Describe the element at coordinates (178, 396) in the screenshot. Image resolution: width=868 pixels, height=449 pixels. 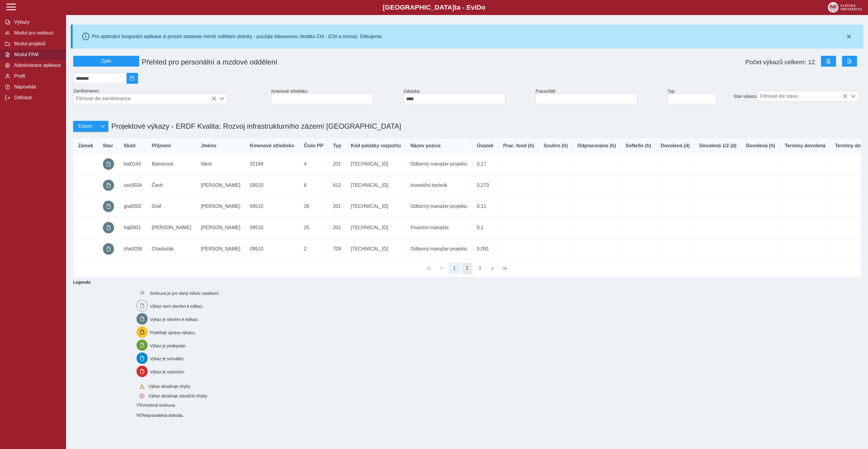
I see `span: Výkaz obsahuje závažné chyby.` at that location.